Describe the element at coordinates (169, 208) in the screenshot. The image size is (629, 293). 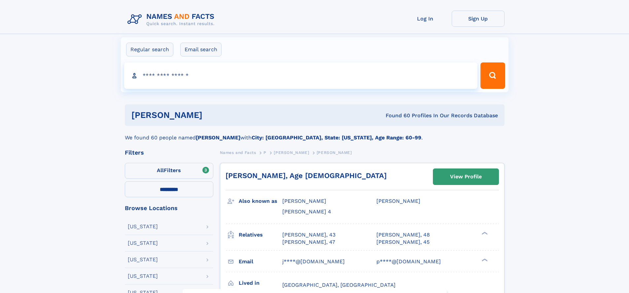
I see `div: Browse Locations` at that location.